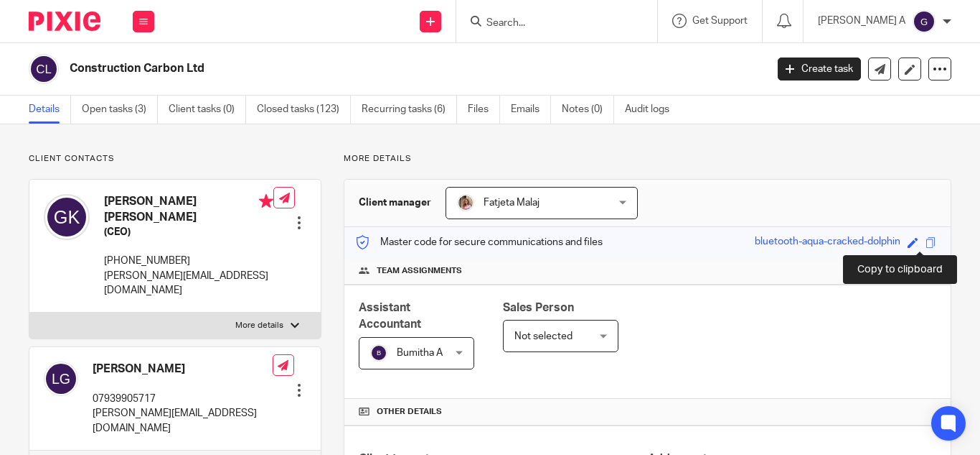 This screenshot has width=980, height=455. I want to click on h3: Client manager, so click(395, 202).